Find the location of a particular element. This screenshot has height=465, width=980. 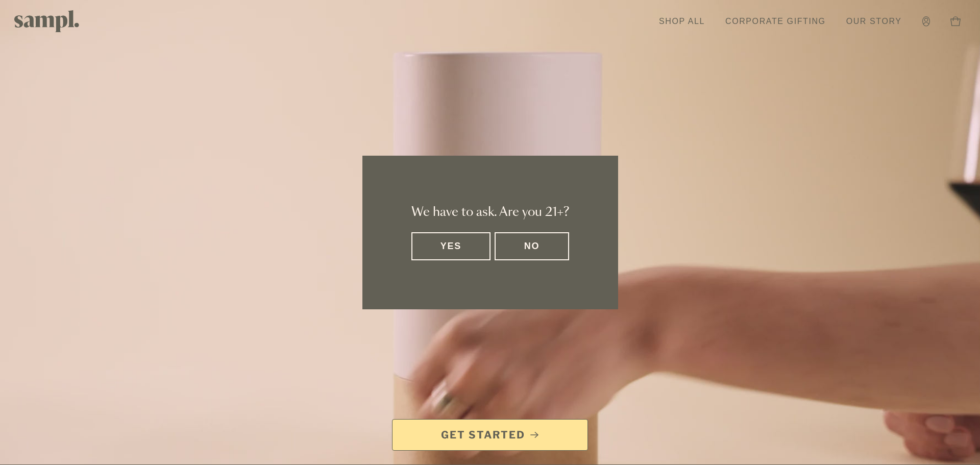

span: Get Started is located at coordinates (483, 435).